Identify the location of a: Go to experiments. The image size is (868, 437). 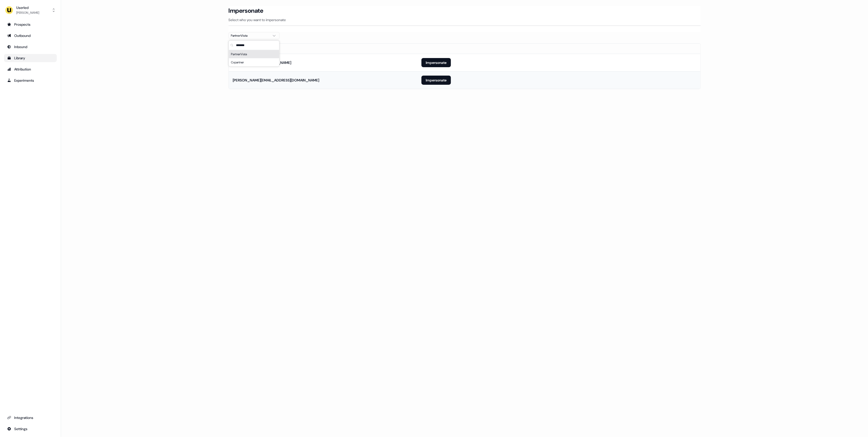
(30, 80).